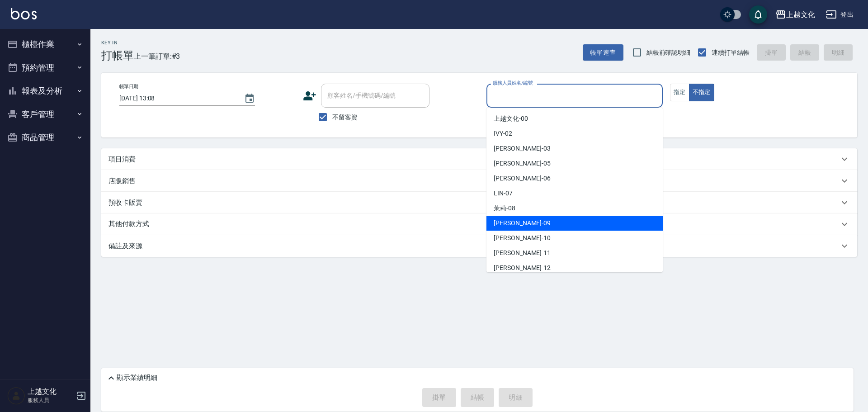  Describe the element at coordinates (125, 202) in the screenshot. I see `p: 預收卡販賣` at that location.